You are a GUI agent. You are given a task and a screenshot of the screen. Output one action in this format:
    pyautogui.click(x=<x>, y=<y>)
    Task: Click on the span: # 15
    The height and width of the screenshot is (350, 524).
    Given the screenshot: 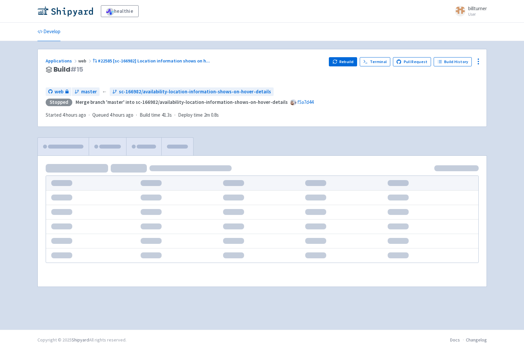 What is the action you would take?
    pyautogui.click(x=77, y=69)
    